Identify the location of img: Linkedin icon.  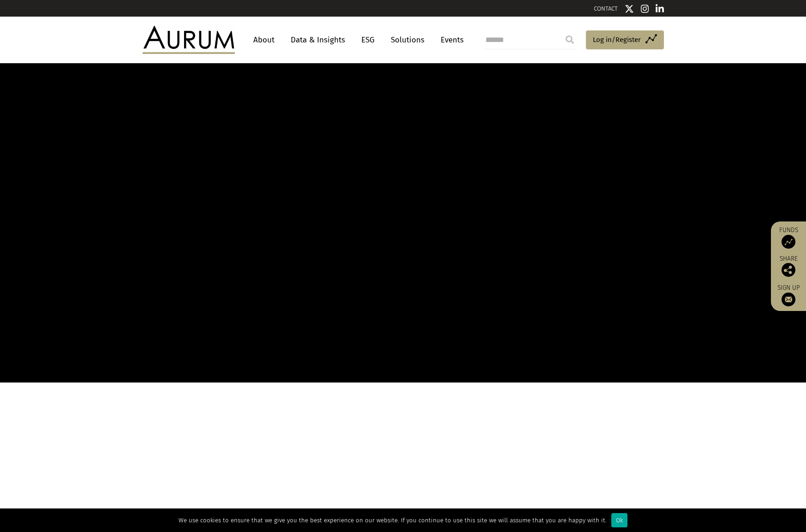
(660, 8).